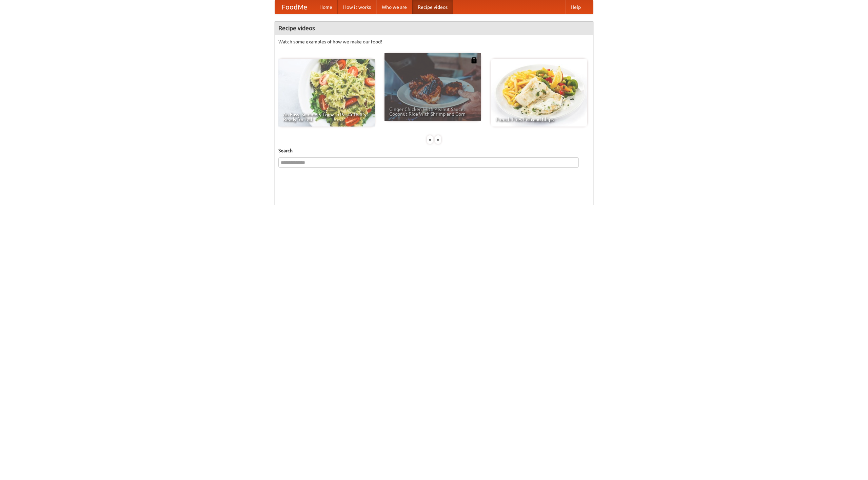 The image size is (868, 480). I want to click on p: Watch some examples of how we make our food!, so click(434, 41).